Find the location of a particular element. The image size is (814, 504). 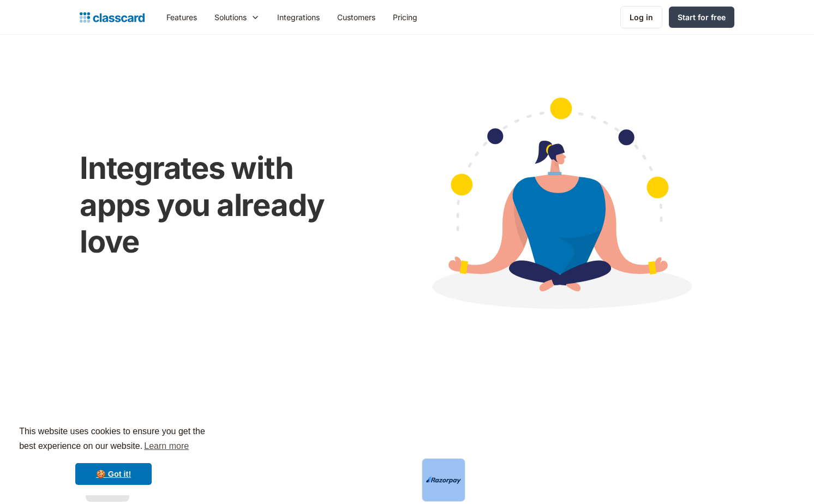

a: Integrations is located at coordinates (299, 17).